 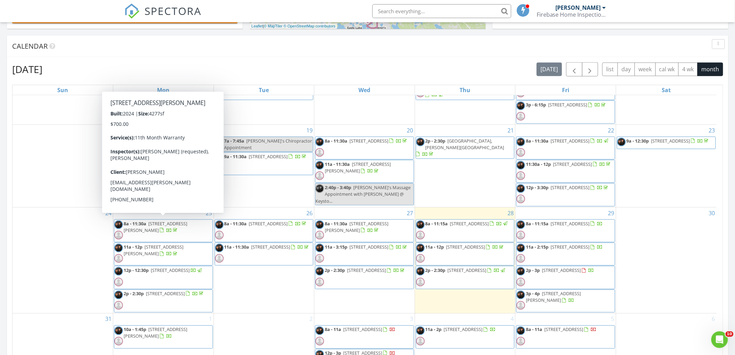 What do you see at coordinates (574, 69) in the screenshot?
I see `button: Previous month` at bounding box center [574, 69].